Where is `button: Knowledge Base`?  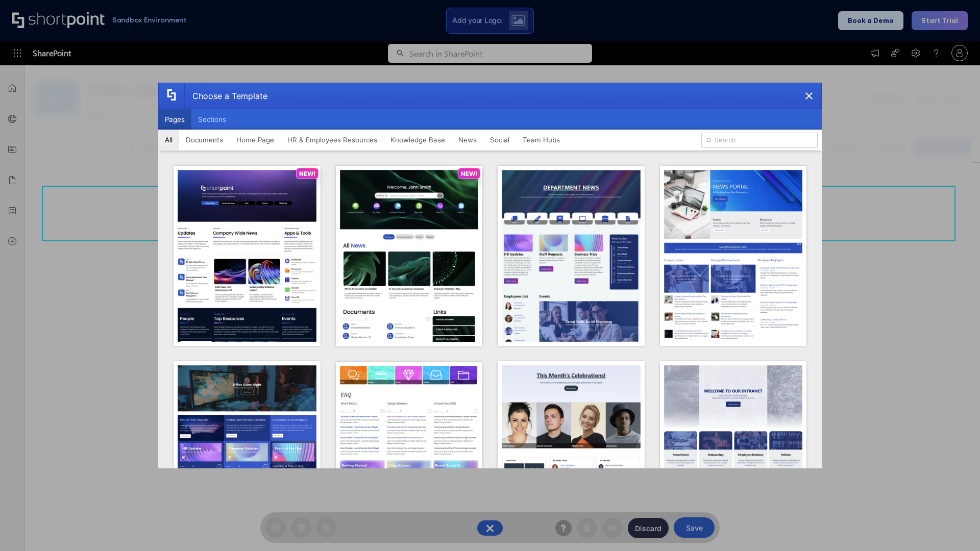
button: Knowledge Base is located at coordinates (418, 139).